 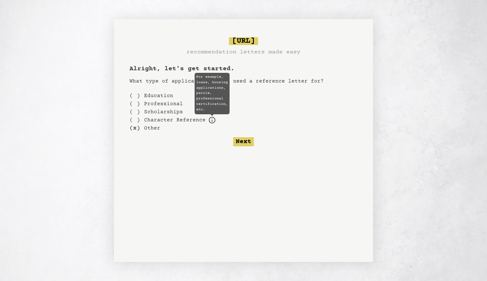 I want to click on label: For example, loans, housing applications, parole, professional certification, etc., so click(x=175, y=120).